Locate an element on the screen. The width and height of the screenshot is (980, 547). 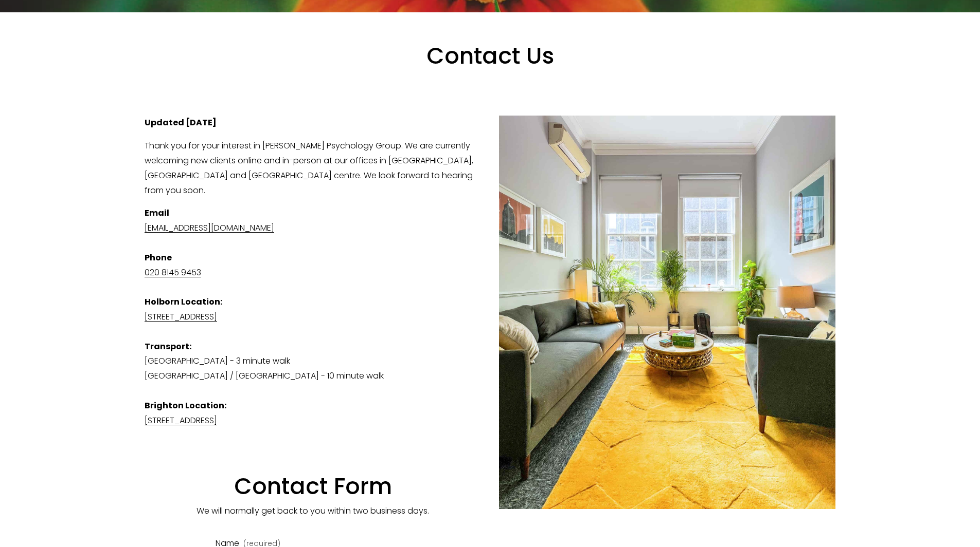
strong: Transport: is located at coordinates (167, 347).